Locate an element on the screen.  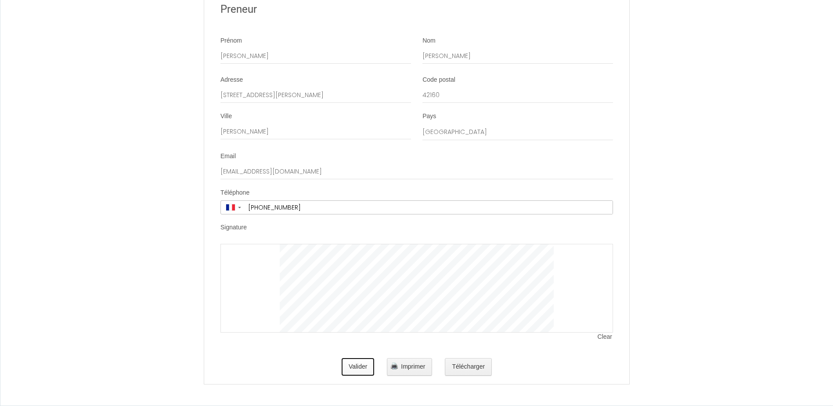
label: Pays is located at coordinates (429, 116).